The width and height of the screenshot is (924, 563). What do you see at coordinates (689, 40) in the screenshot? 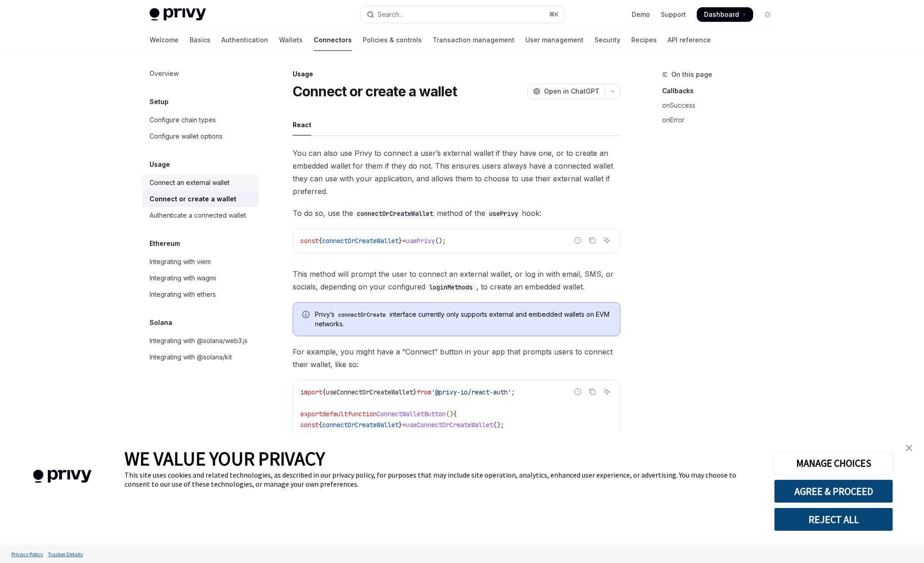
I see `a: API reference` at bounding box center [689, 40].